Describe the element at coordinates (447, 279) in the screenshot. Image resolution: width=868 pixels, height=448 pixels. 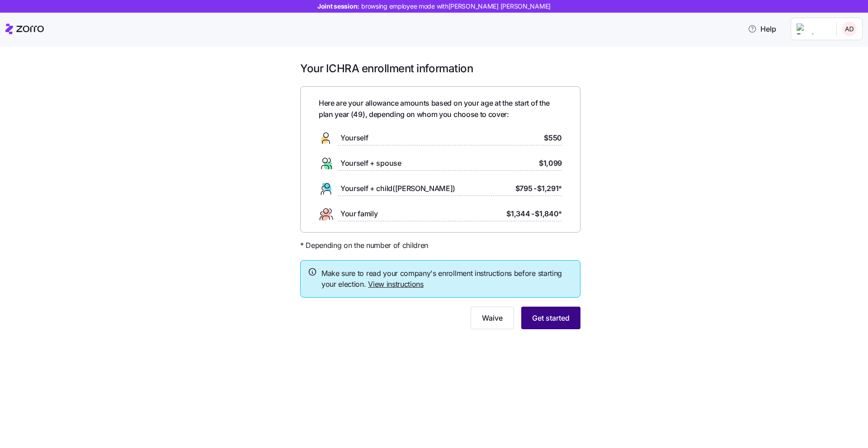
I see `span: Make sure to read your company's enrollment instructions before starting your election.` at that location.